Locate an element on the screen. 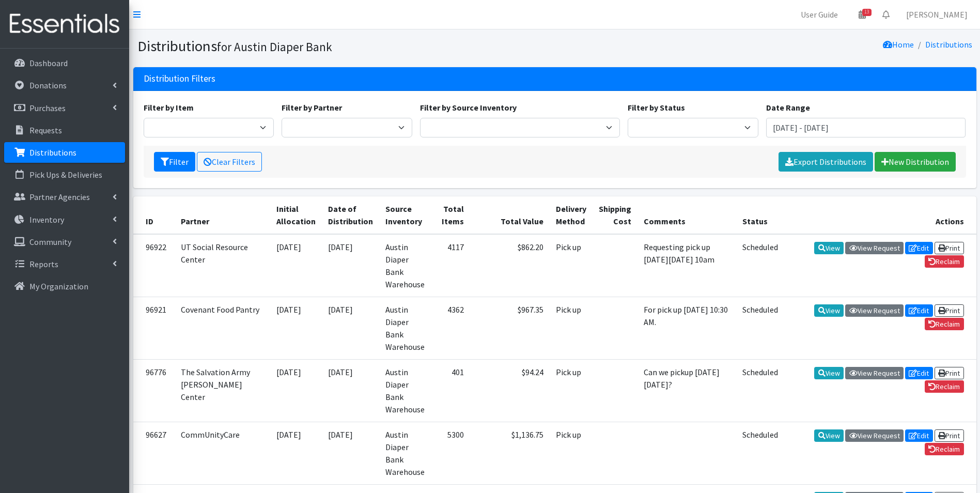  th: Shipping Cost is located at coordinates (615, 215).